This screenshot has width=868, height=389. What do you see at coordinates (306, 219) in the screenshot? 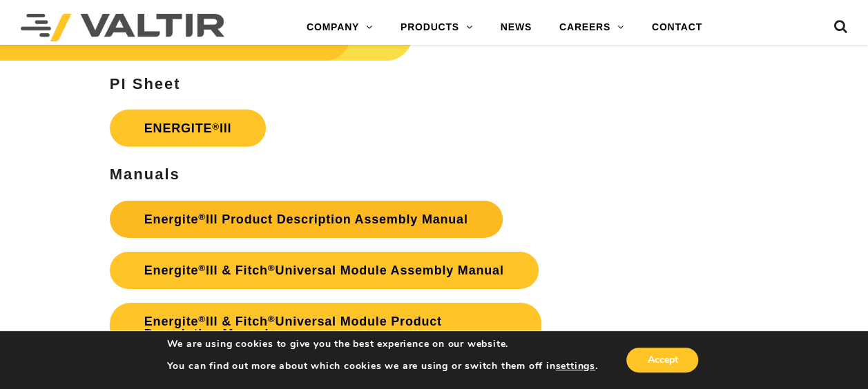
I see `a: Energite®III Product Description Assembly Manual` at bounding box center [306, 219].